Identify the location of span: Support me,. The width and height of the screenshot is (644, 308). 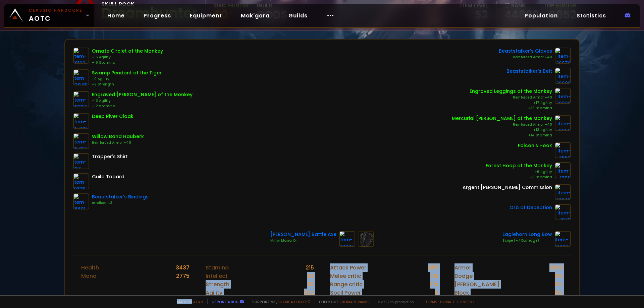
(279, 302).